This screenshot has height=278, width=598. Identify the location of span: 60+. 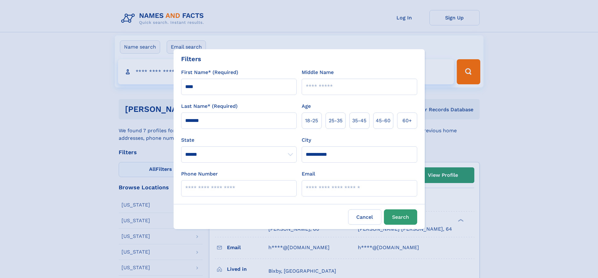
(407, 121).